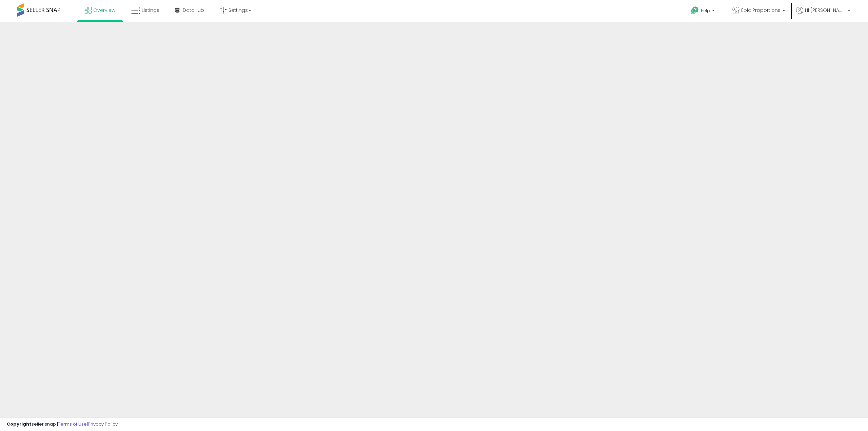 This screenshot has height=431, width=868. I want to click on span: Epic Proportions, so click(761, 10).